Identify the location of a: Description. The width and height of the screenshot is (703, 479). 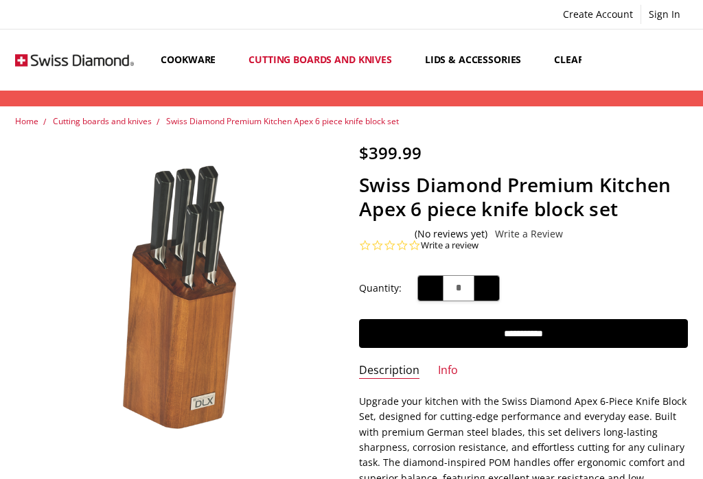
(389, 371).